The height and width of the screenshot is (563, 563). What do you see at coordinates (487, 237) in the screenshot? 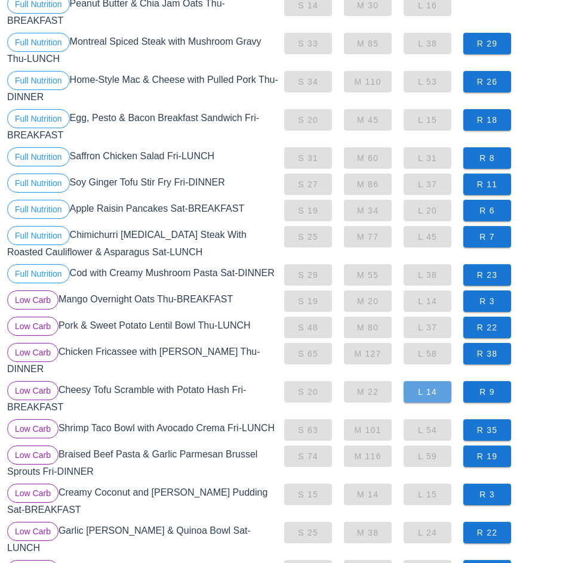
I see `button: R 7` at bounding box center [487, 237].